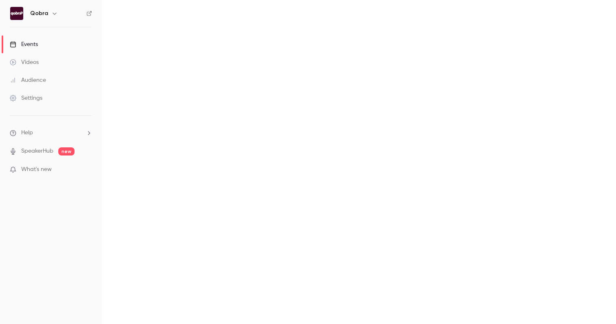  Describe the element at coordinates (24, 62) in the screenshot. I see `div: Videos` at that location.